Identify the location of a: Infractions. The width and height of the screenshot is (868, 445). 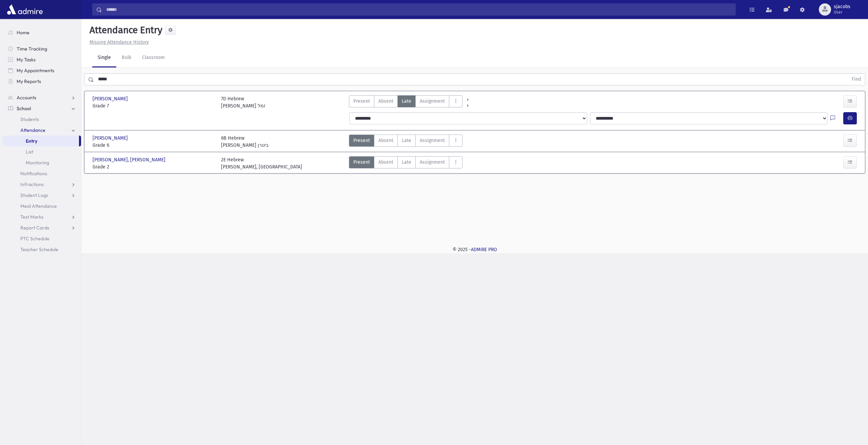
(42, 184).